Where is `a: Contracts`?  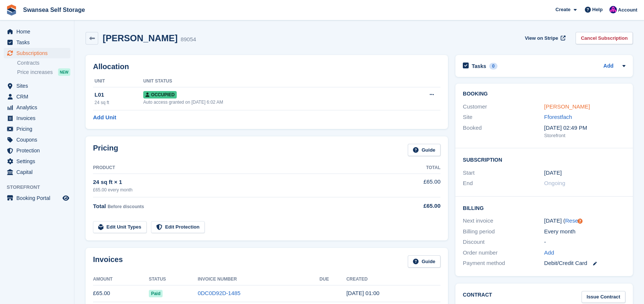 a: Contracts is located at coordinates (44, 63).